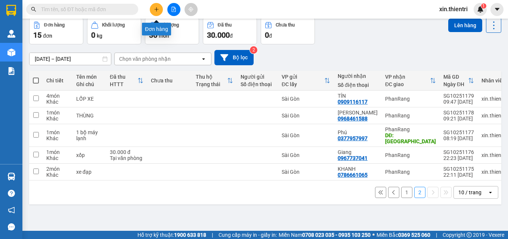 Image resolution: width=508 pixels, height=239 pixels. Describe the element at coordinates (357, 152) in the screenshot. I see `div: Giang` at that location.